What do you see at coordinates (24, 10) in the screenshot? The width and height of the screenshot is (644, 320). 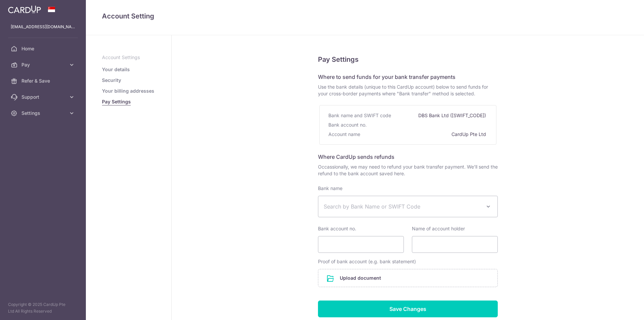 I see `img: CardUp` at bounding box center [24, 10].